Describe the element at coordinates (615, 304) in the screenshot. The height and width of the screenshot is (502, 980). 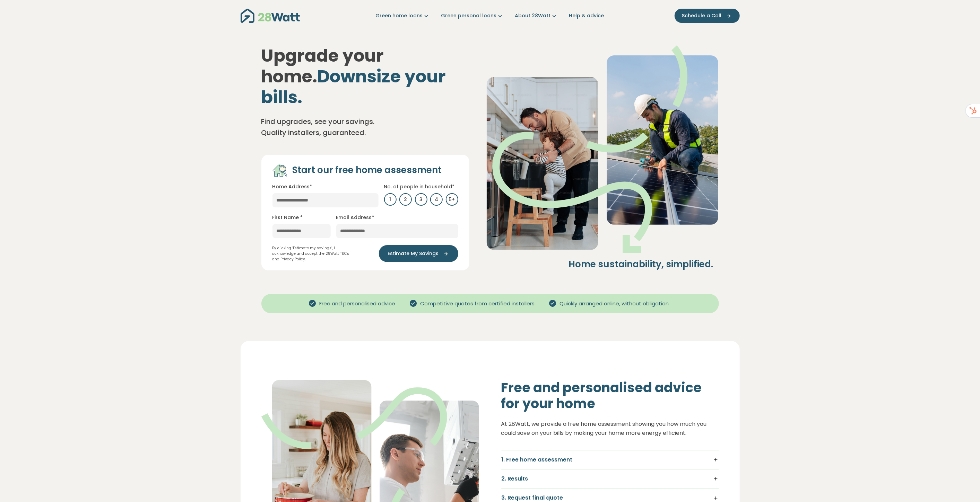
I see `span: Quickly arranged online, without obligation` at that location.